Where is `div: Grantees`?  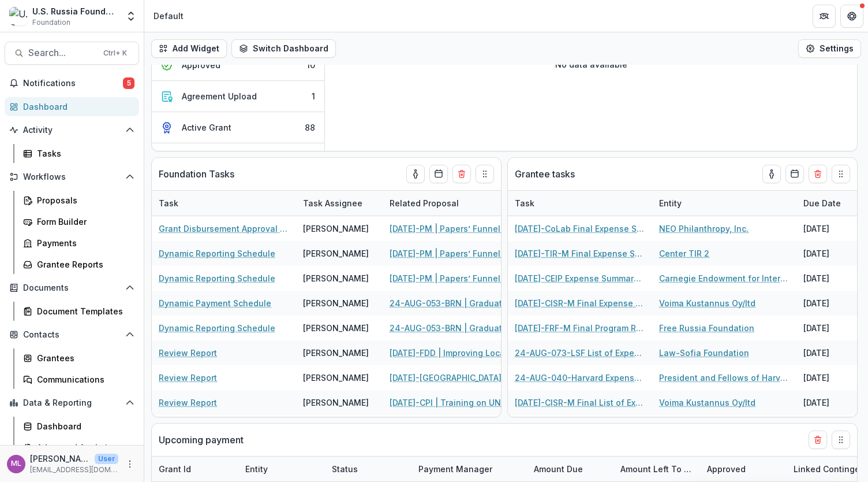 div: Grantees is located at coordinates (83, 357).